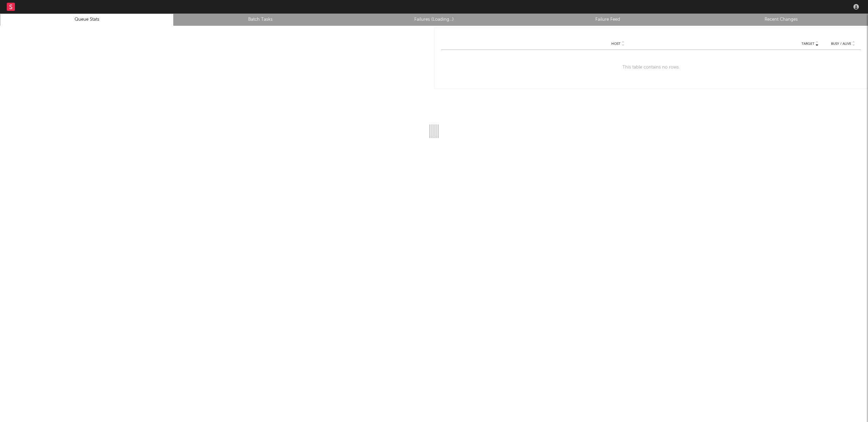 This screenshot has height=422, width=868. I want to click on span: Target, so click(808, 44).